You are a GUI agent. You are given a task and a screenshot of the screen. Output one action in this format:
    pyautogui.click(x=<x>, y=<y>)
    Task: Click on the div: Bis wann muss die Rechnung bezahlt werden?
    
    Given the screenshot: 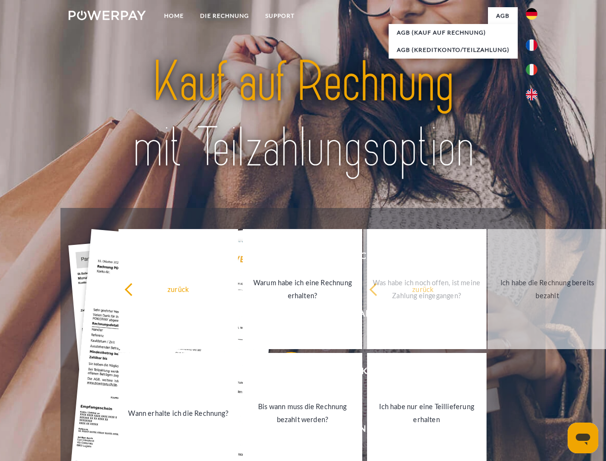 What is the action you would take?
    pyautogui.click(x=302, y=413)
    